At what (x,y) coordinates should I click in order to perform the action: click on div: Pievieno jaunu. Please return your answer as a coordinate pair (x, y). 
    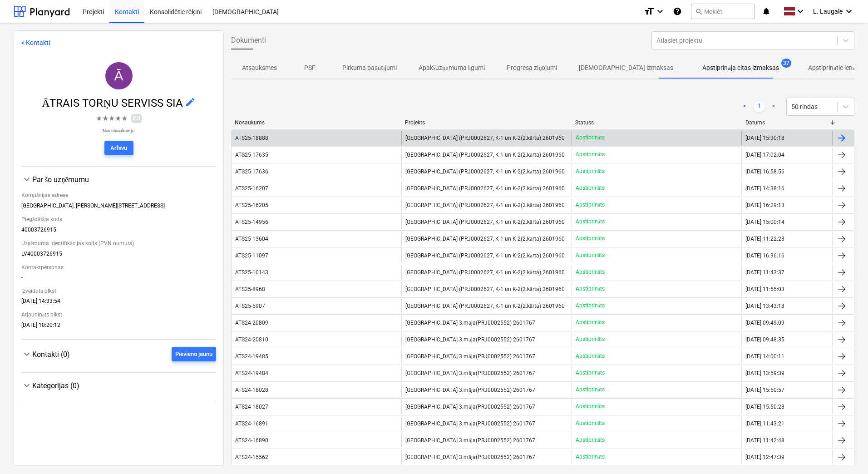
    Looking at the image, I should click on (194, 354).